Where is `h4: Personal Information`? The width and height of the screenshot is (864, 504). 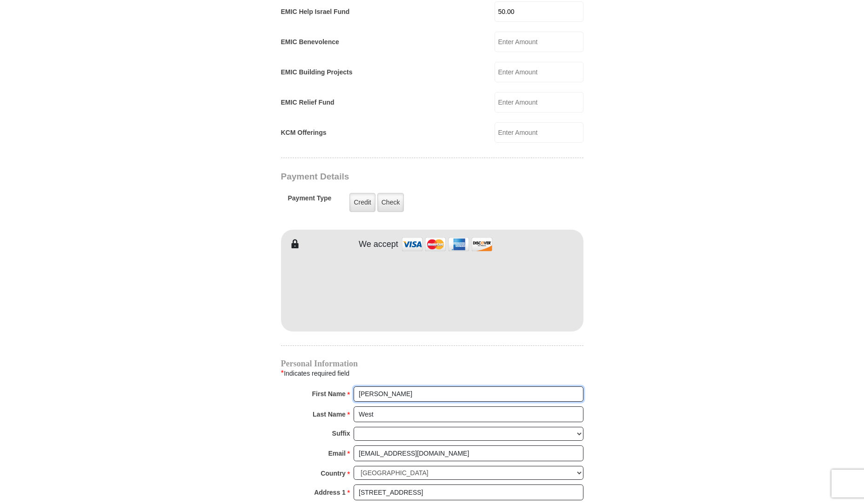
h4: Personal Information is located at coordinates (432, 364).